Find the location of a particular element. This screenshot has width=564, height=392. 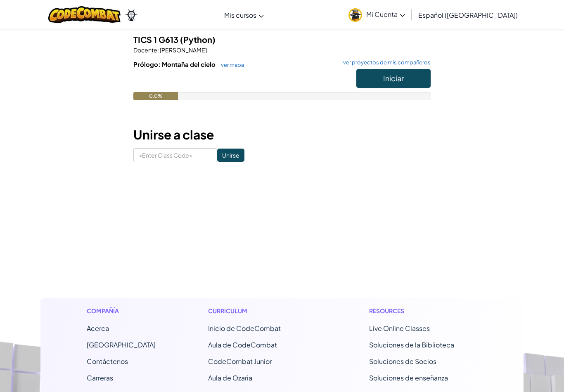

div: 0.0% is located at coordinates (155, 96).